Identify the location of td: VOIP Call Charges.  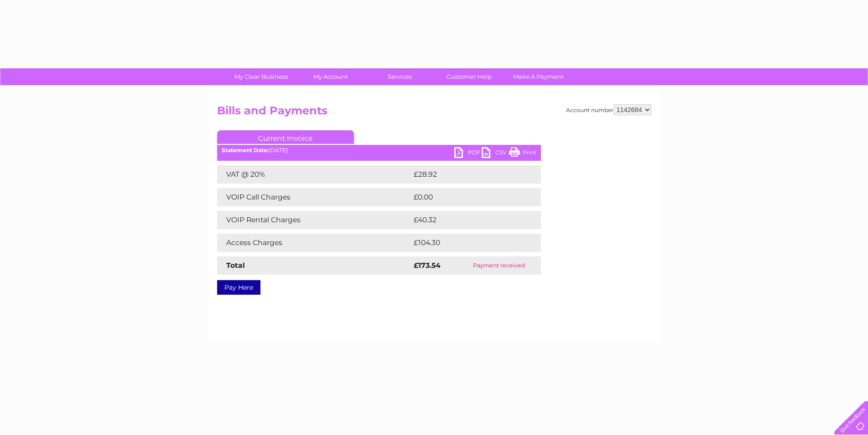
(314, 197).